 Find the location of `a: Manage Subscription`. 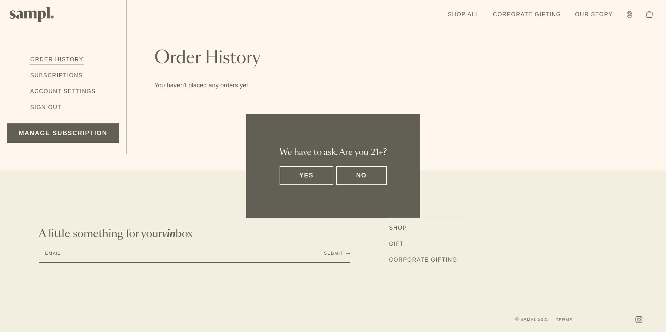

a: Manage Subscription is located at coordinates (63, 133).